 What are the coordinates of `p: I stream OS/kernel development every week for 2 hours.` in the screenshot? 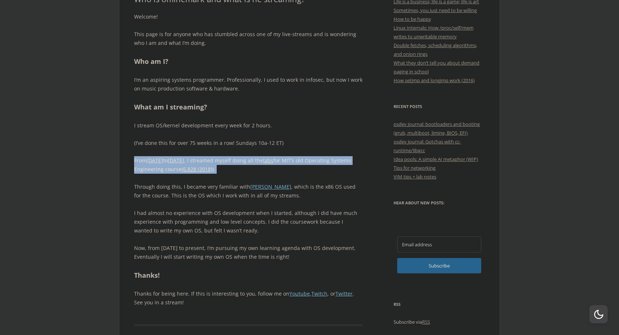 It's located at (248, 126).